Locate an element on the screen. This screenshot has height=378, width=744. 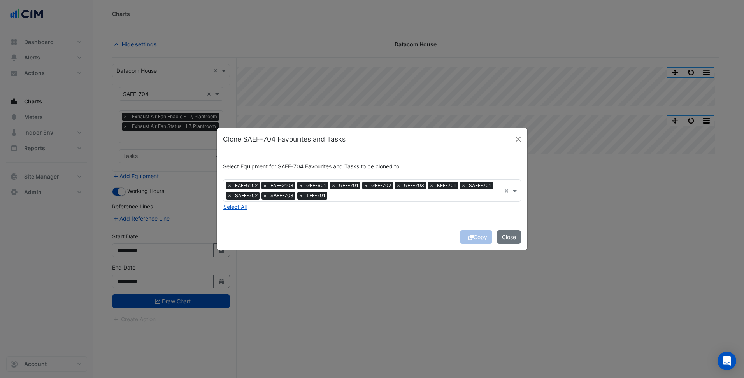
span: GEF-601 is located at coordinates (316, 186).